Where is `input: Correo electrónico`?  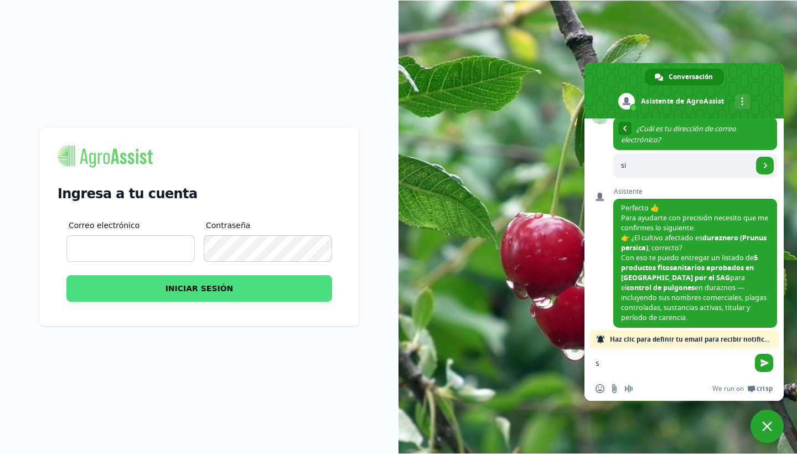 input: Correo electrónico is located at coordinates (131, 249).